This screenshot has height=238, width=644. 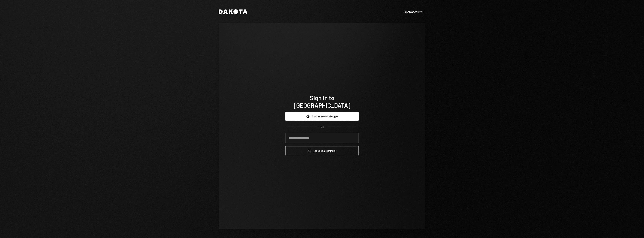 What do you see at coordinates (322, 127) in the screenshot?
I see `div: OR` at bounding box center [322, 127].